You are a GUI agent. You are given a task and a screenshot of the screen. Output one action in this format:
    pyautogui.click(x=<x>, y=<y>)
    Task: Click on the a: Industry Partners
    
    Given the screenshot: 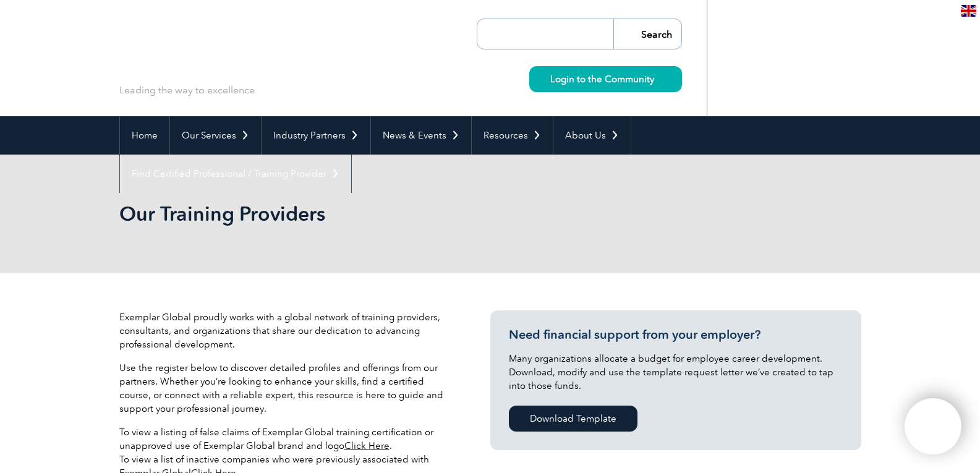 What is the action you would take?
    pyautogui.click(x=316, y=136)
    